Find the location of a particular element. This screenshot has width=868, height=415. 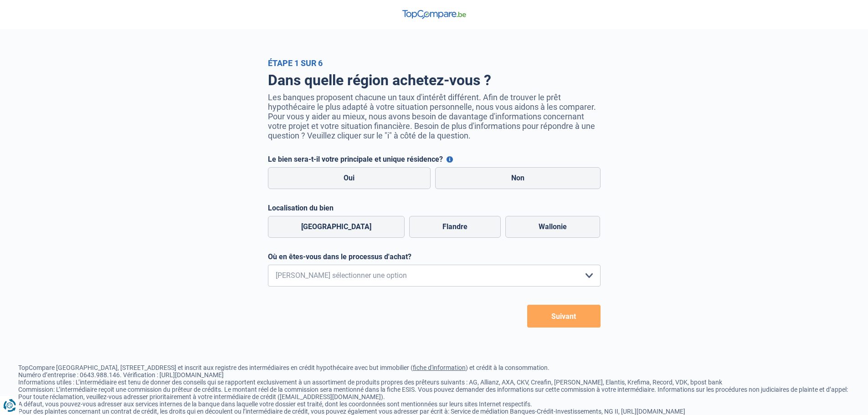

label: Où en êtes-vous dans le processus d'achat? is located at coordinates (434, 256).